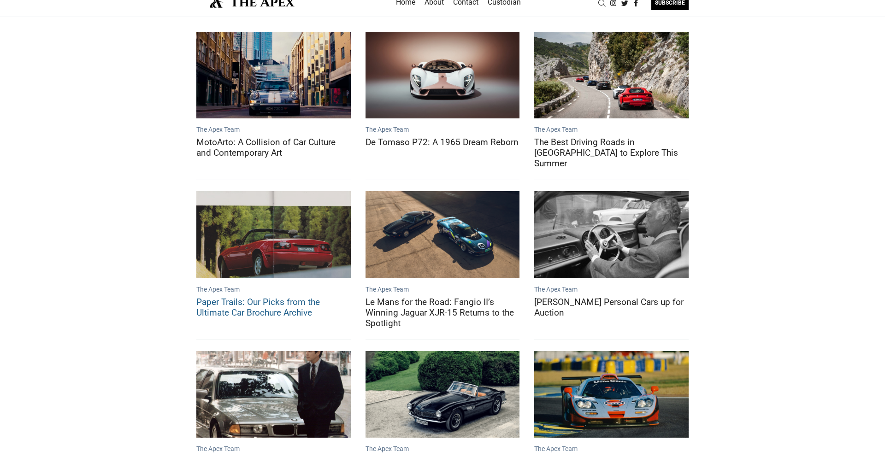 This screenshot has height=457, width=885. I want to click on a: In Retrospect: BMW Opens Up The Archive, so click(442, 394).